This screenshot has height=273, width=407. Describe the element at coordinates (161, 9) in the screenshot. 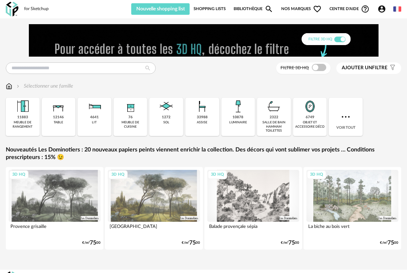

I see `button: Nouvelle shopping list` at that location.